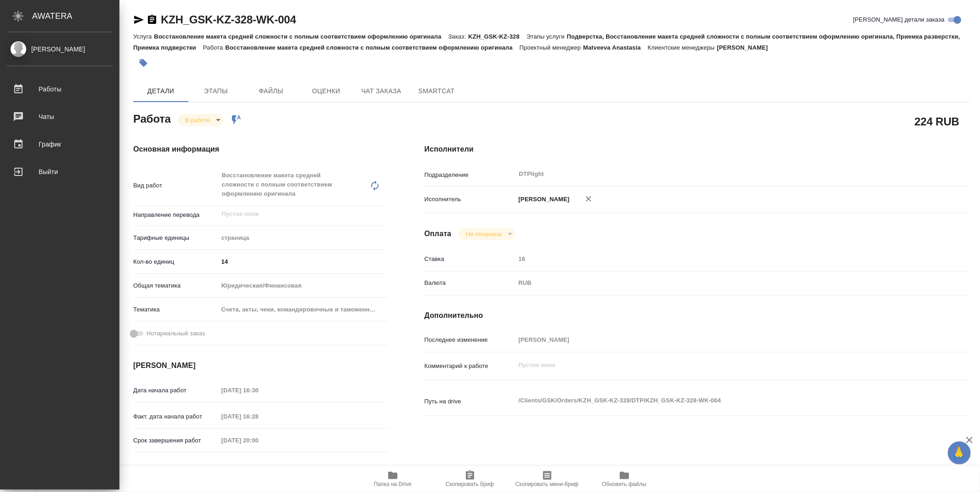 This screenshot has height=492, width=980. What do you see at coordinates (214, 47) in the screenshot?
I see `p: Работа` at bounding box center [214, 47].